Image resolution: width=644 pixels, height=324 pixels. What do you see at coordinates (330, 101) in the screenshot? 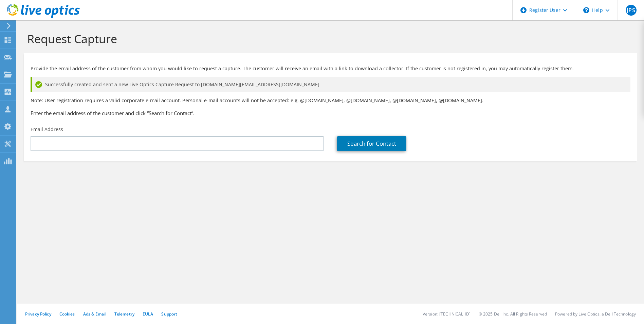
I see `p: Note: User registration requires a valid corporate e-mail account. Personal e-mail accounts will ...` at bounding box center [330, 101].